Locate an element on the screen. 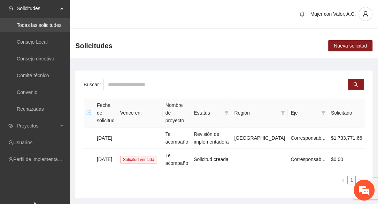 The width and height of the screenshot is (378, 204). label: Buscar is located at coordinates (93, 84).